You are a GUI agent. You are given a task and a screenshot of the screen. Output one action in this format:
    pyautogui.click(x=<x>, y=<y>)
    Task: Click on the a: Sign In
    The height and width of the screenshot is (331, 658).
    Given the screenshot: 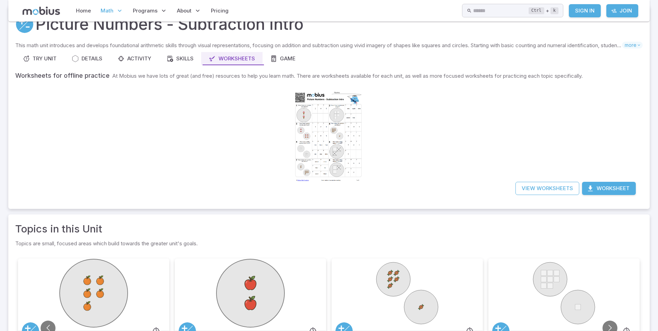 What is the action you would take?
    pyautogui.click(x=585, y=11)
    